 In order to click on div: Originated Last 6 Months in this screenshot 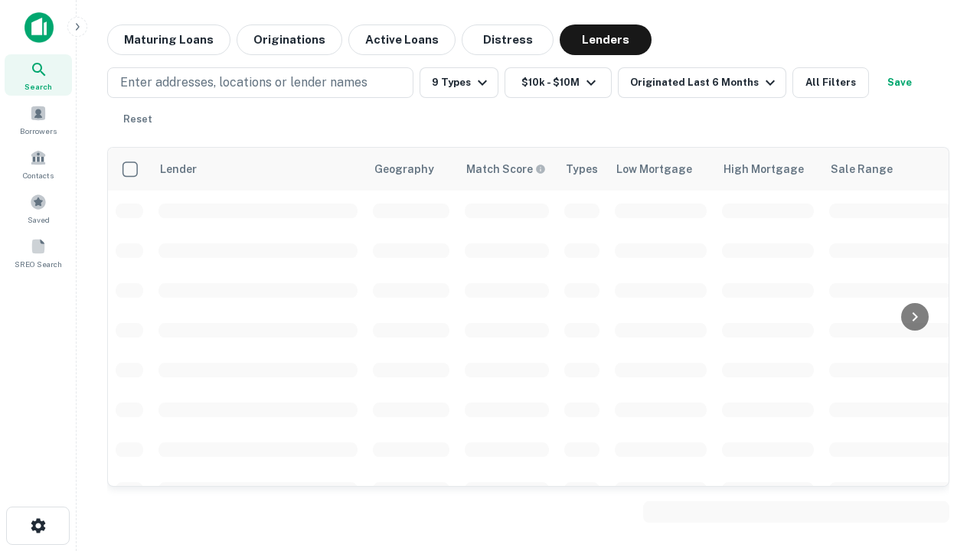, I will do `click(704, 83)`.